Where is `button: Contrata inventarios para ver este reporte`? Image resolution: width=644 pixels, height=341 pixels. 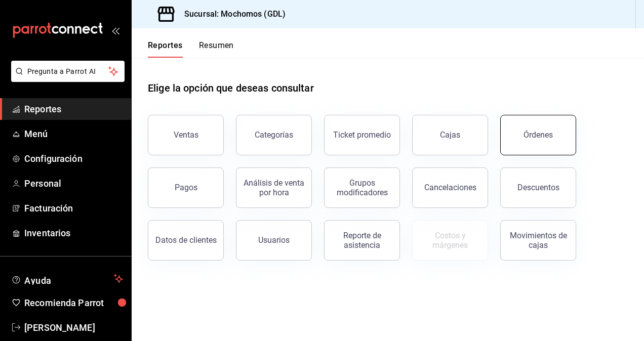 button: Contrata inventarios para ver este reporte is located at coordinates (450, 241).